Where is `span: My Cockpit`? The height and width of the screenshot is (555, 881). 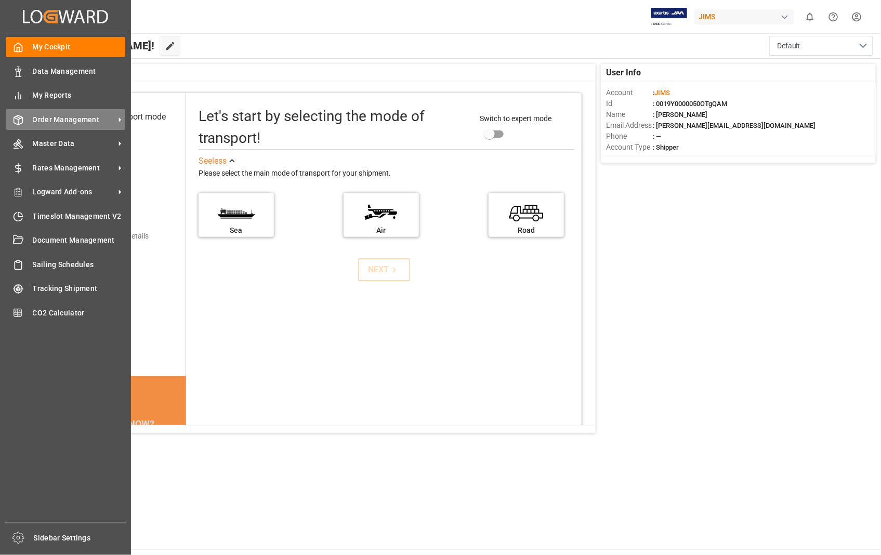
span: My Cockpit is located at coordinates (79, 47).